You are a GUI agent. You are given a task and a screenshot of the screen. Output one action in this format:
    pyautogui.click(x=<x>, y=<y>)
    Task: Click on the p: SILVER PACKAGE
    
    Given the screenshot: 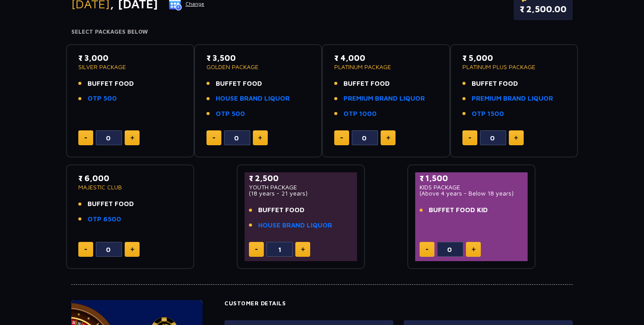 What is the action you would take?
    pyautogui.click(x=130, y=67)
    